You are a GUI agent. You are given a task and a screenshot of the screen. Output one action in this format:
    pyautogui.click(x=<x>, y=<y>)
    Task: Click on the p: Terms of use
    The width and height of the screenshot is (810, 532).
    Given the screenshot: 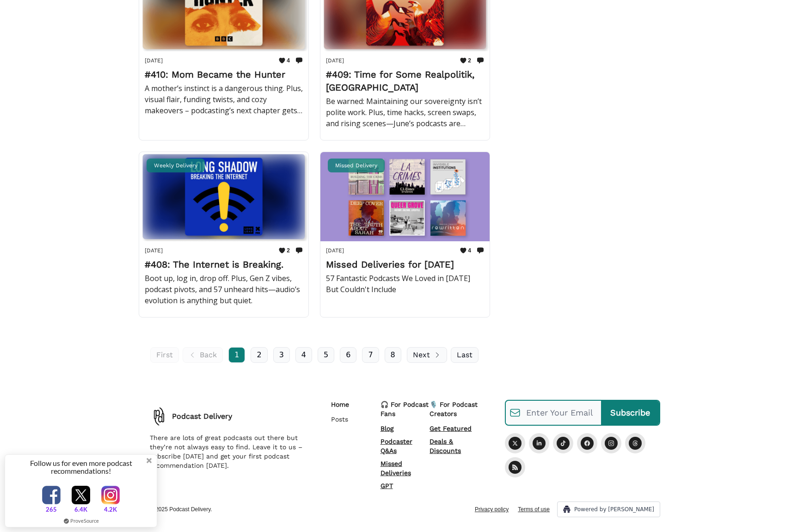 What is the action you would take?
    pyautogui.click(x=533, y=509)
    